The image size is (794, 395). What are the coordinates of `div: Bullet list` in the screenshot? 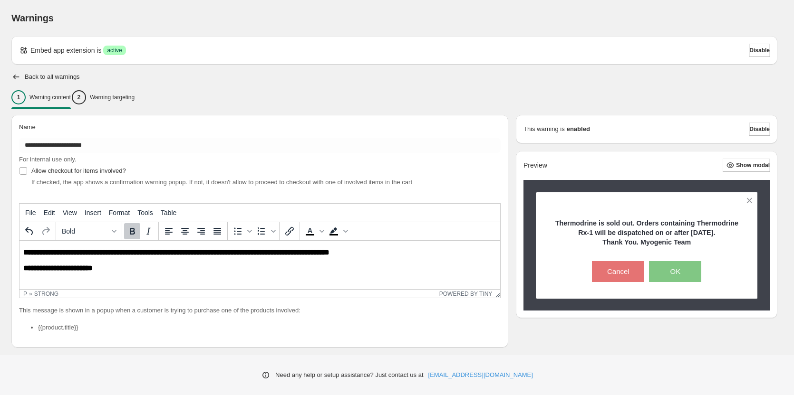 It's located at (241, 231).